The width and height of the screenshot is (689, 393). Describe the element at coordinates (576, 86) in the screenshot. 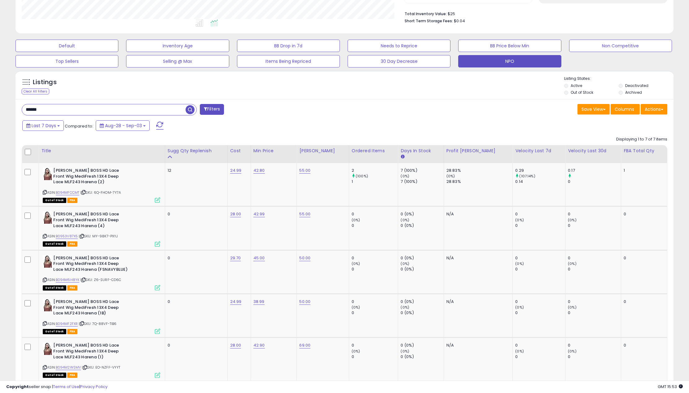

I see `label: Active` at that location.